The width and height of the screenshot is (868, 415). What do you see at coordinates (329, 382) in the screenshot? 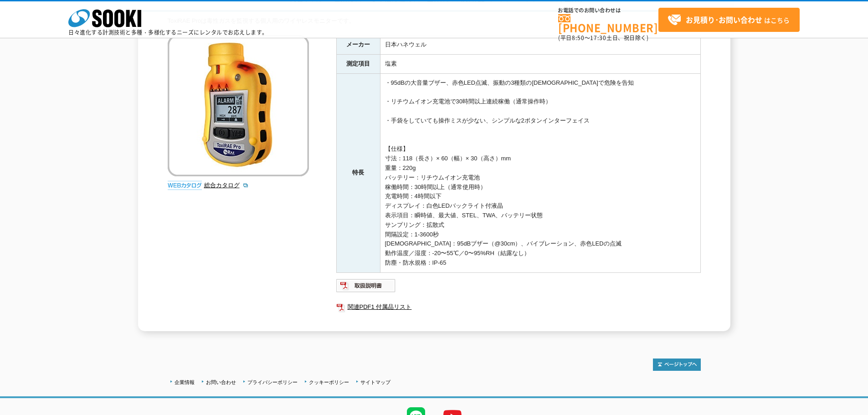
I see `a: クッキーポリシー` at bounding box center [329, 382].